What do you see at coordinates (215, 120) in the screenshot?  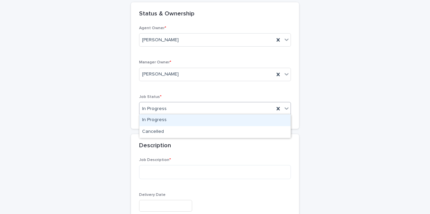 I see `div: In Progress` at bounding box center [215, 120].